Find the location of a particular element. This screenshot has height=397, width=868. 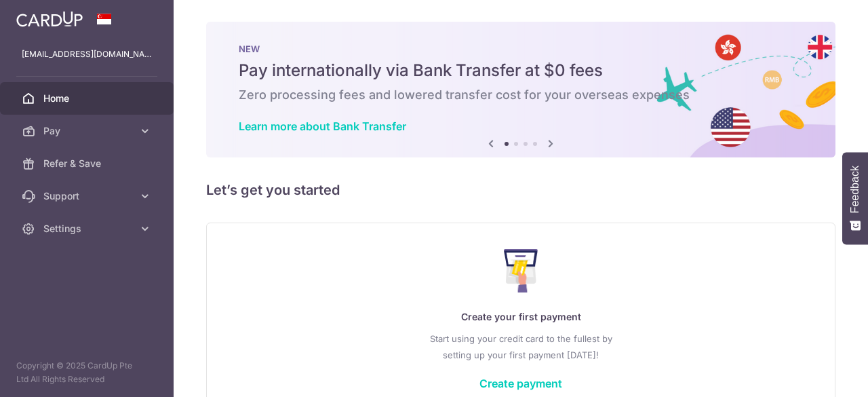

a: Learn more about Bank Transfer is located at coordinates (322, 126).